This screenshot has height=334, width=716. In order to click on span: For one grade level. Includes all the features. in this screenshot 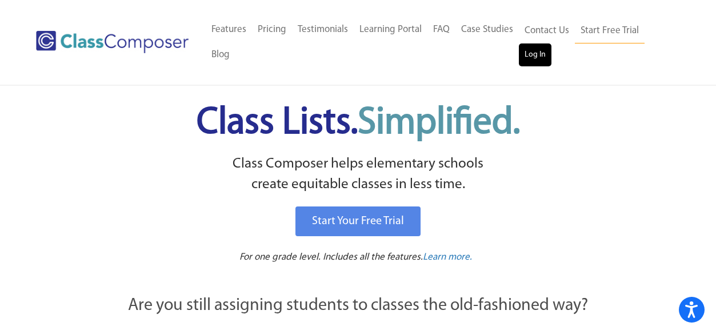, I will do `click(331, 256)`.